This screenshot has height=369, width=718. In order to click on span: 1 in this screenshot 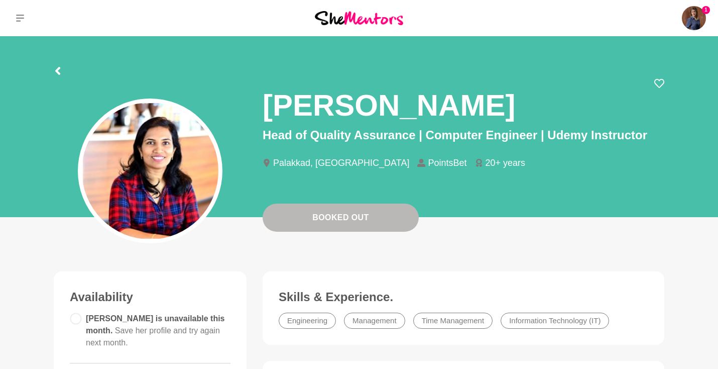, I will do `click(706, 10)`.